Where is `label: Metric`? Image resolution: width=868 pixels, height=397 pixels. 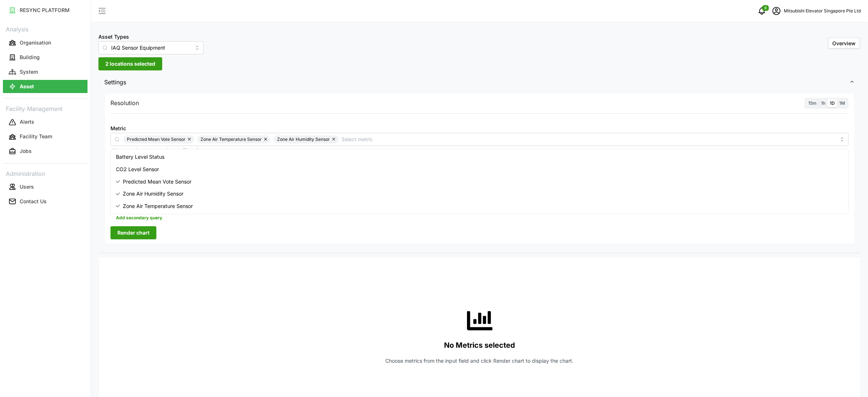
label: Metric is located at coordinates (118, 129).